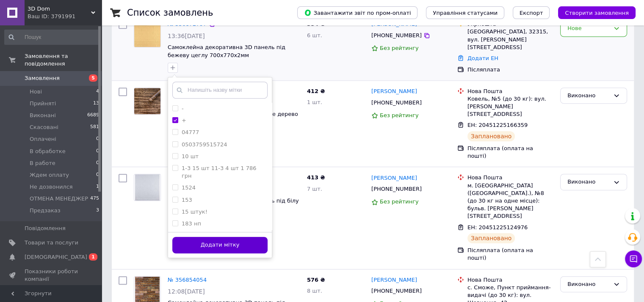  Describe the element at coordinates (98, 92) in the screenshot. I see `span: 4` at that location.